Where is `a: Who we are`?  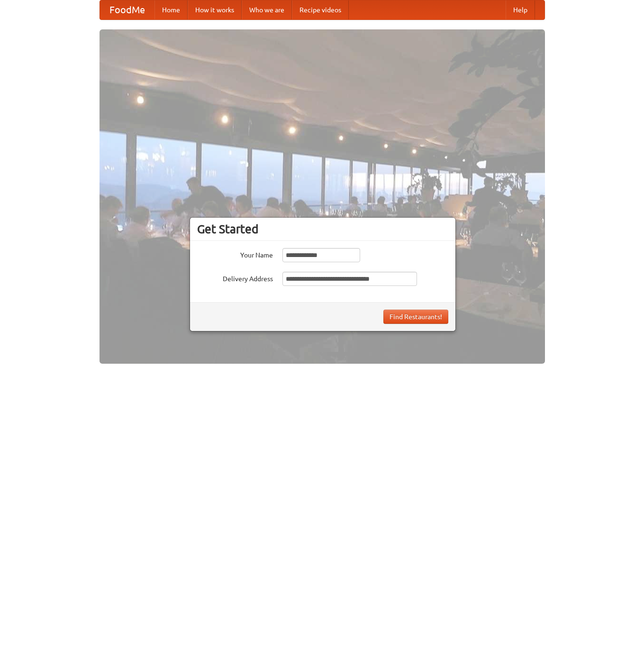 a: Who we are is located at coordinates (267, 10).